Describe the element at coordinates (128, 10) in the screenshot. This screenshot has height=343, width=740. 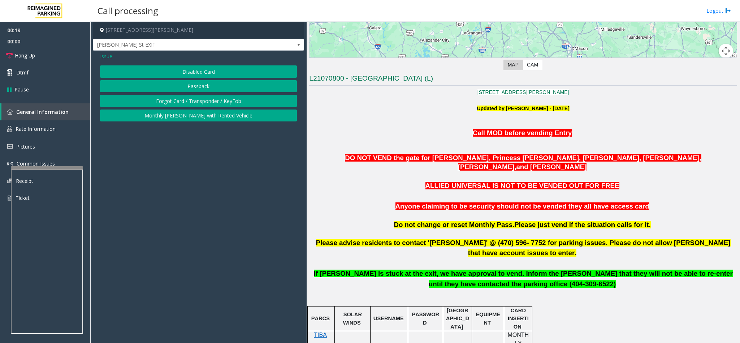
I see `h3: Call processing` at that location.